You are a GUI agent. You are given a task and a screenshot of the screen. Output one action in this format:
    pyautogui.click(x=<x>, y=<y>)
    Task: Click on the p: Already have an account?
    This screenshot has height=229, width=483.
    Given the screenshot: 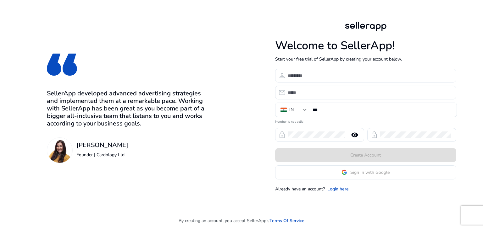 What is the action you would take?
    pyautogui.click(x=300, y=189)
    